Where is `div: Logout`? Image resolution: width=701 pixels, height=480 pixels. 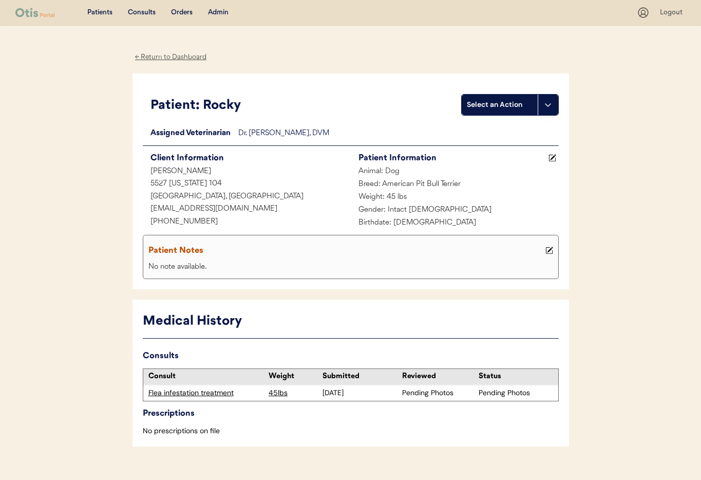 div: Logout is located at coordinates (673, 13).